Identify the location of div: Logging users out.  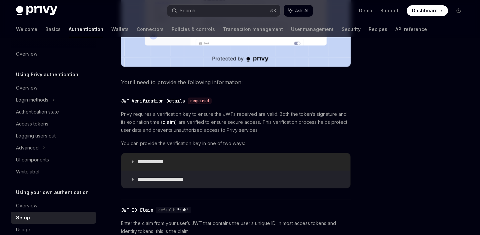
(36, 136).